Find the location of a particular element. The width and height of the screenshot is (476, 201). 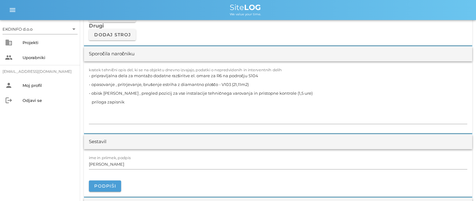

span: Site is located at coordinates (245, 7).